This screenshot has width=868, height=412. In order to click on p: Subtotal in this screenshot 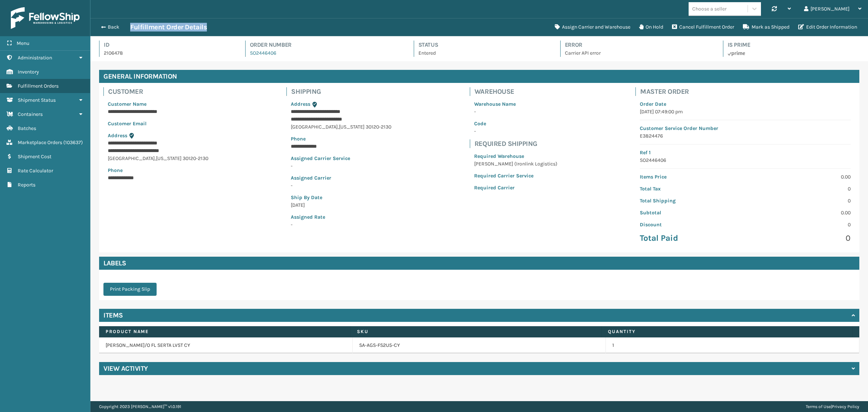, I will do `click(690, 212)`.